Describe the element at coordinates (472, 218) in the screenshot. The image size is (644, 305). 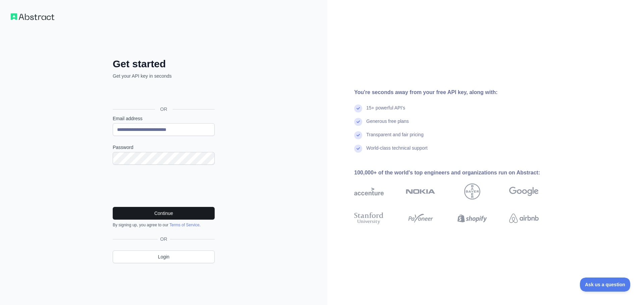
I see `img: shopify` at that location.